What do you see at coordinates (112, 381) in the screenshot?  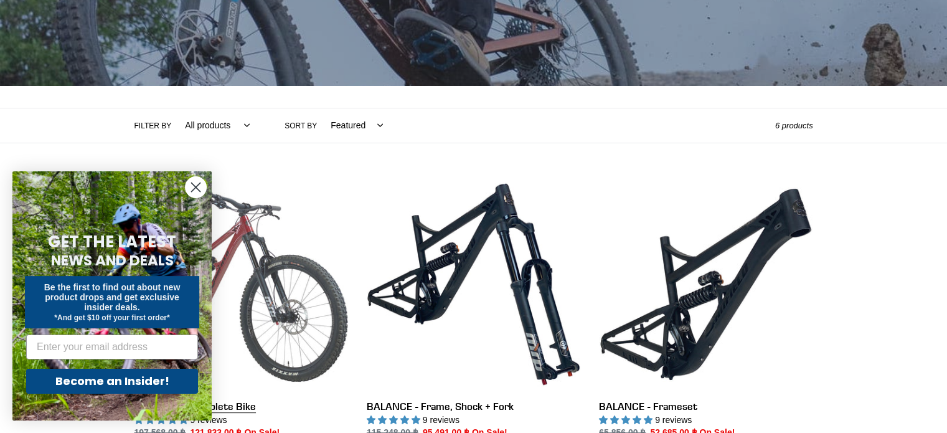 I see `button: Become an Insider!` at bounding box center [112, 381].